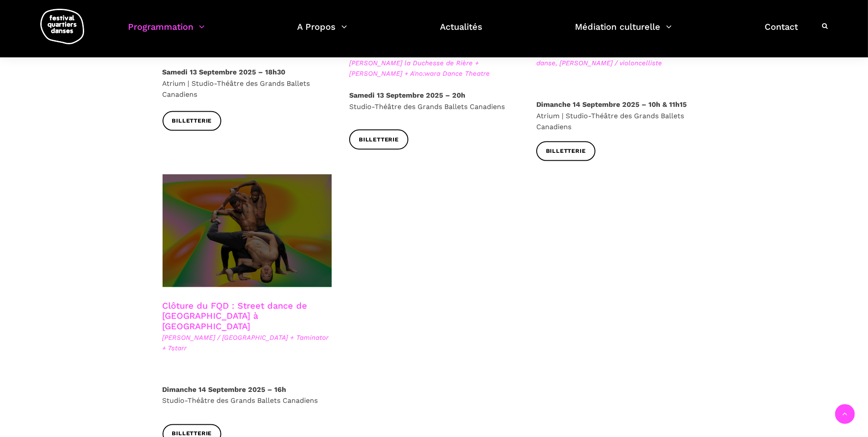 The image size is (868, 437). What do you see at coordinates (611, 104) in the screenshot?
I see `strong: Dimanche 14 Septembre 2025 – 10h & 11h15` at bounding box center [611, 104].